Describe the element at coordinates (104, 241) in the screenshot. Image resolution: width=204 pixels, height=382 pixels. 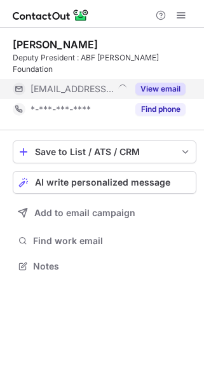
I see `button: Find work email` at that location.